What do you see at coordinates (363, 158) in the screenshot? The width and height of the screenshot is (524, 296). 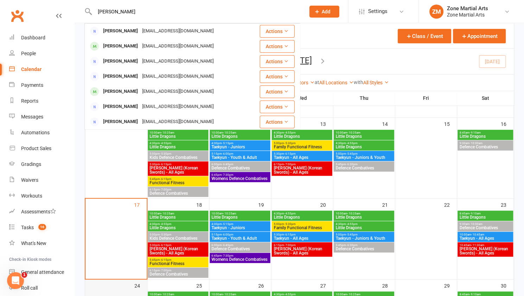 I see `span: Taekyun - Juniors & Youth` at bounding box center [363, 158].